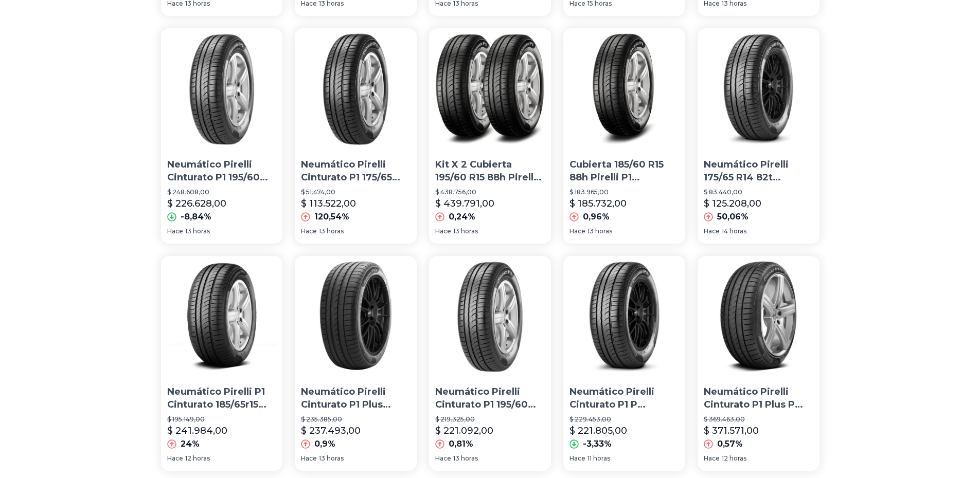 Image resolution: width=980 pixels, height=478 pixels. I want to click on p: $ 438.756,00, so click(490, 193).